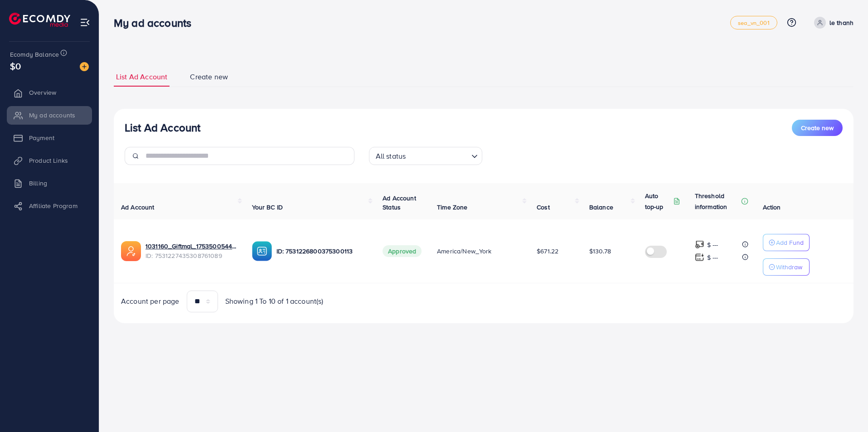 The image size is (868, 432). Describe the element at coordinates (787, 242) in the screenshot. I see `button: Add Fund` at that location.